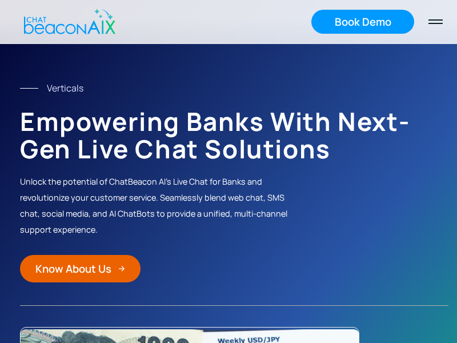  Describe the element at coordinates (29, 88) in the screenshot. I see `img: Line` at that location.